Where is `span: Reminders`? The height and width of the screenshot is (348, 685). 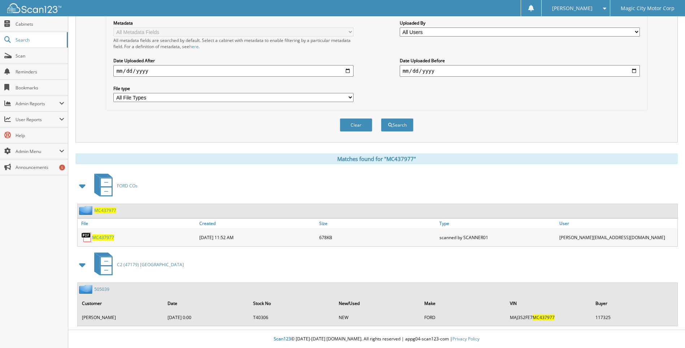
span: Reminders is located at coordinates (40, 72).